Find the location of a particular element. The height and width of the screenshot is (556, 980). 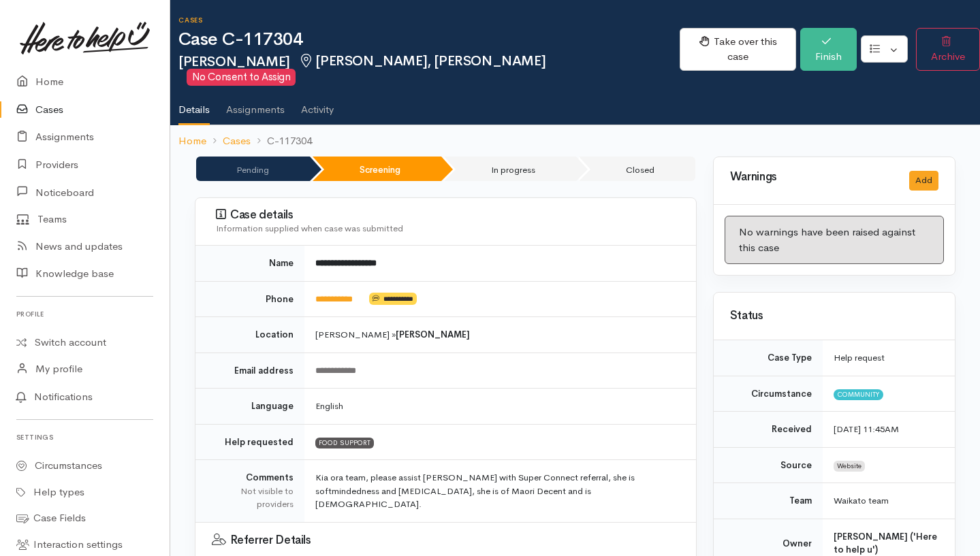

h1: Case C-117304 is located at coordinates (429, 39).